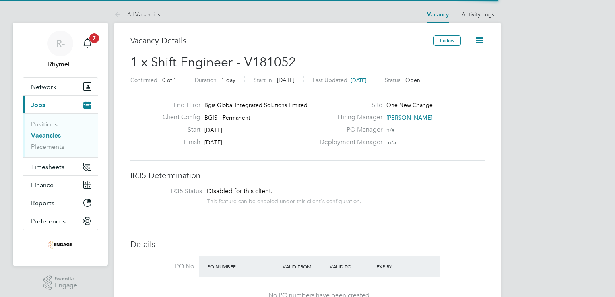 This screenshot has height=297, width=615. Describe the element at coordinates (46, 135) in the screenshot. I see `a: Vacancies` at that location.